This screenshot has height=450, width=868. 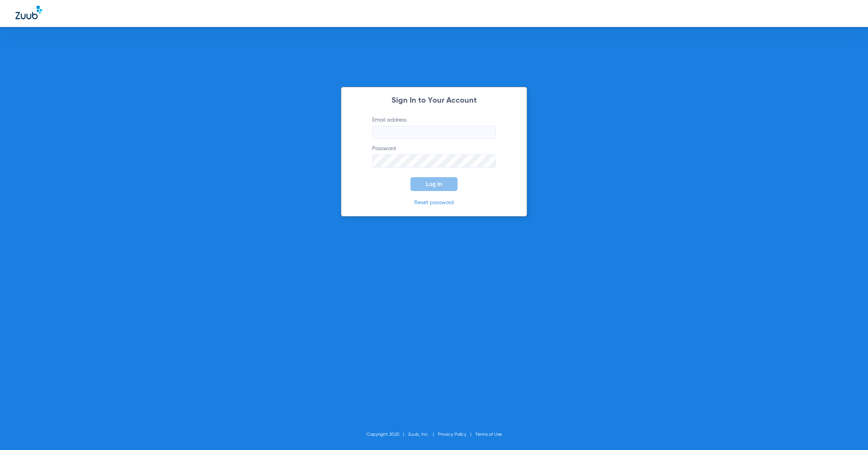 I want to click on img: Zuub Logo, so click(x=28, y=12).